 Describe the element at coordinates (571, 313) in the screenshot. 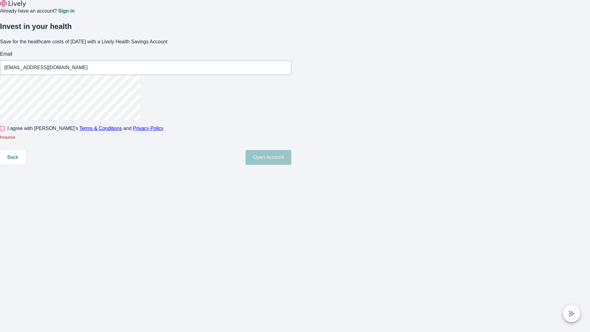

I see `svg: Lively AI Assistant` at that location.